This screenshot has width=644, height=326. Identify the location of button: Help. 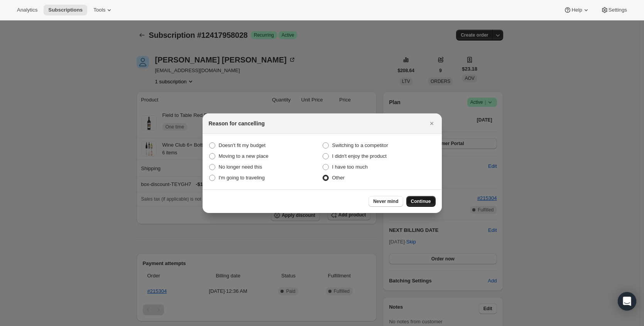
(577, 10).